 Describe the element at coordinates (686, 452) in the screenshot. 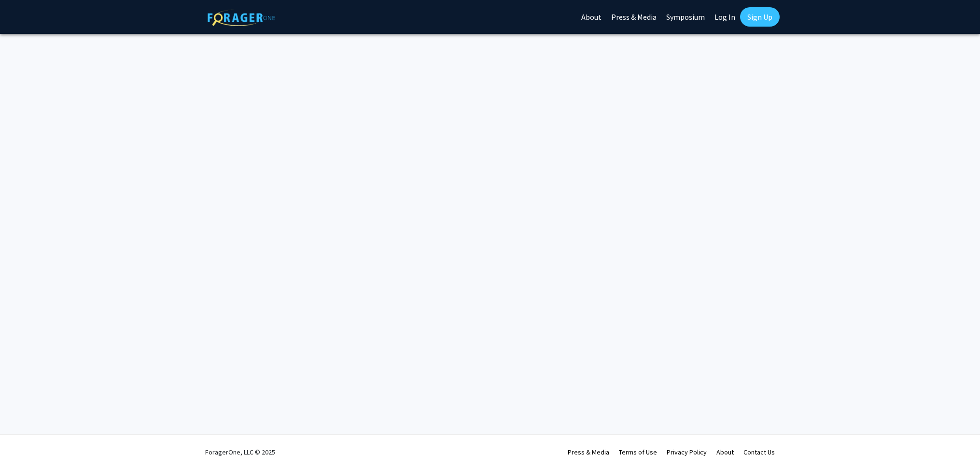

I see `a: Privacy Policy` at that location.